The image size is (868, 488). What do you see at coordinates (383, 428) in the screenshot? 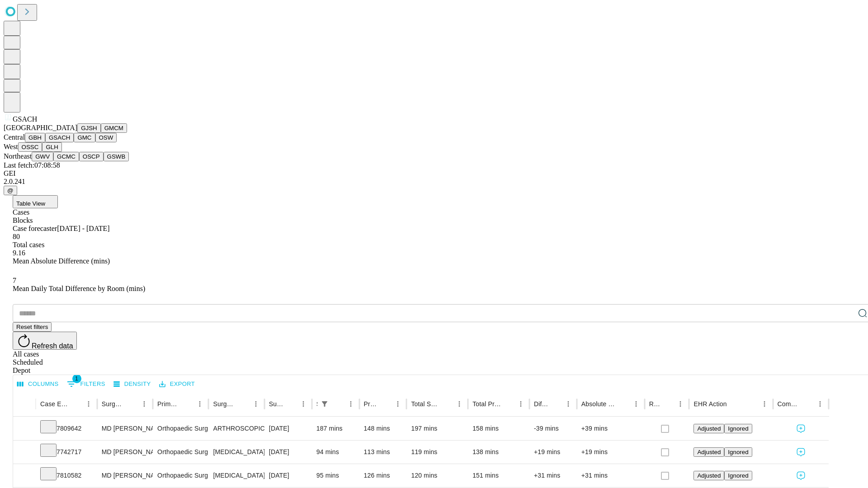
I see `div: 148 mins` at bounding box center [383, 428].